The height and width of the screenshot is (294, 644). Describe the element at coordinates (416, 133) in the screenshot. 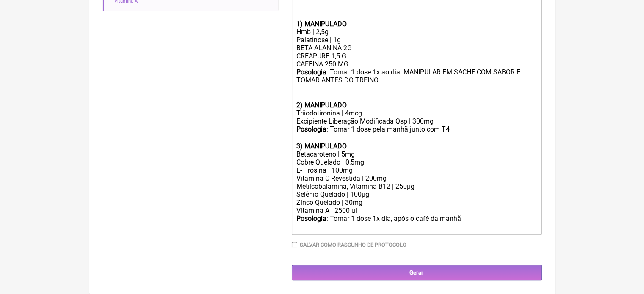

I see `div: : Tomar 1 dose pela manhã junto com T4 ㅤ` at that location.